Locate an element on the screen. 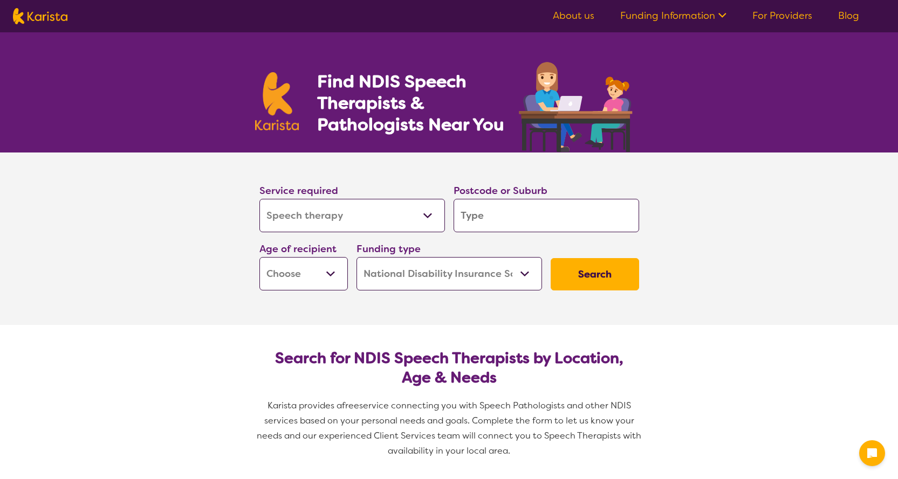 The width and height of the screenshot is (898, 479). label: Funding type is located at coordinates (388, 249).